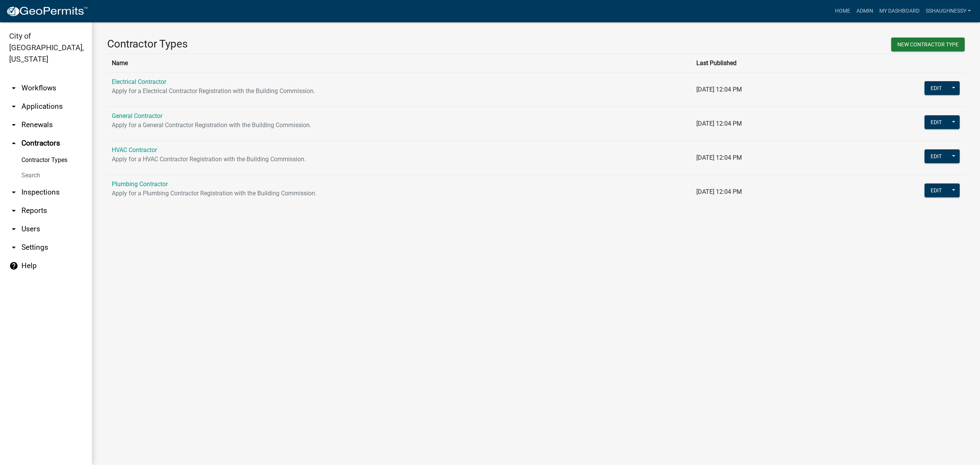  Describe the element at coordinates (399, 194) in the screenshot. I see `p: Apply for a Plumbing Contractor Registration with the Building Commission.` at that location.